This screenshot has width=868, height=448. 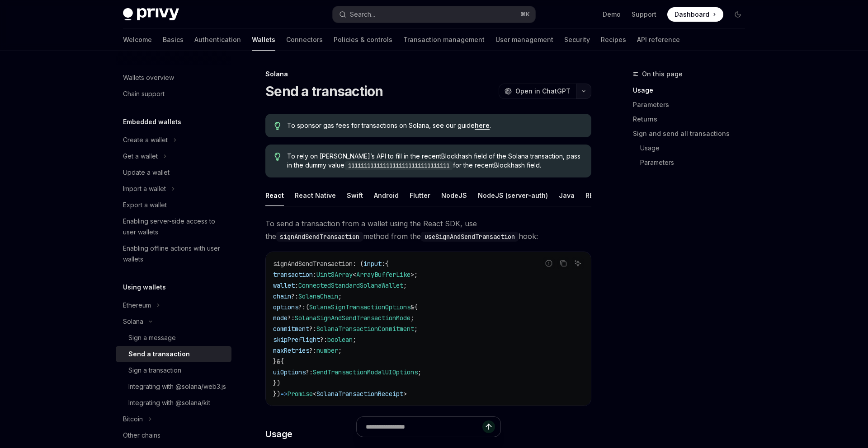 I want to click on button: Ask AI, so click(x=578, y=263).